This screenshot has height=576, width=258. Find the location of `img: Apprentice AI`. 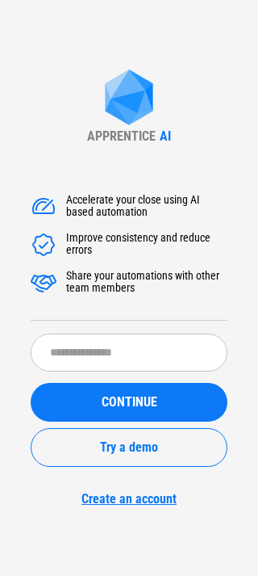

img: Apprentice AI is located at coordinates (129, 98).